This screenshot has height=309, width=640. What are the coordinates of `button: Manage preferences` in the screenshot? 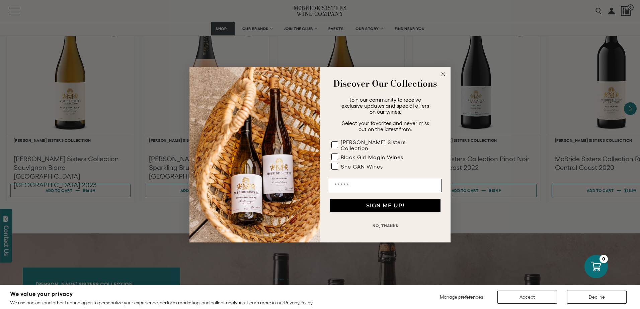 It's located at (462, 297).